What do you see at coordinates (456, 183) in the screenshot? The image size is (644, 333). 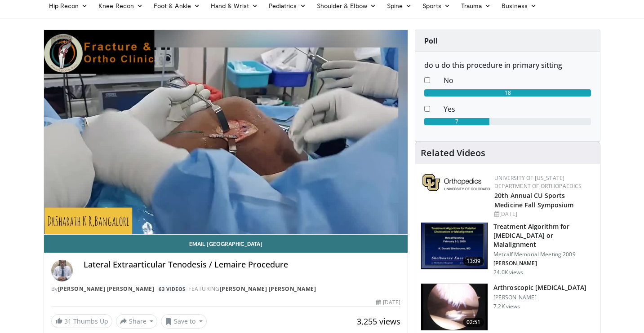 I see `img: 355603a8-37da-49b6-856f-e00d7e9307d3.png.150x105_q85_autocrop_double_scale_upscale_version-0.2.png` at bounding box center [456, 183].